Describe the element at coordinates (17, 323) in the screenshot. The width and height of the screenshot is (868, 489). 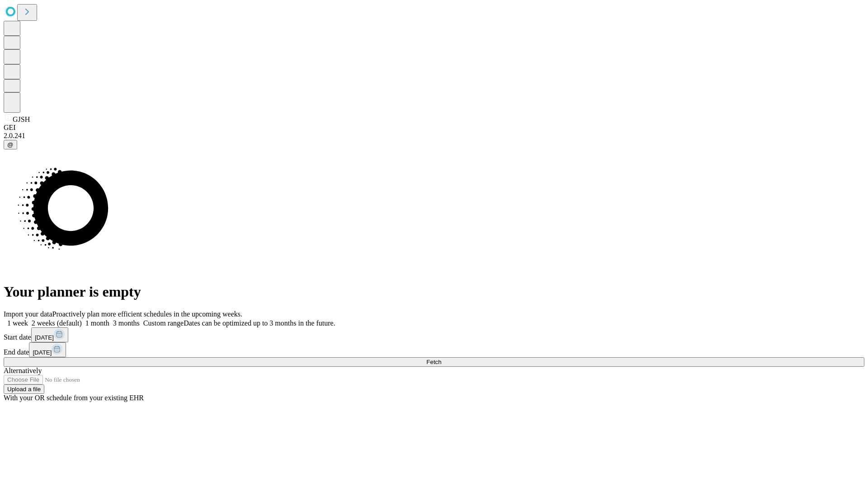
I see `span: 1 week` at that location.